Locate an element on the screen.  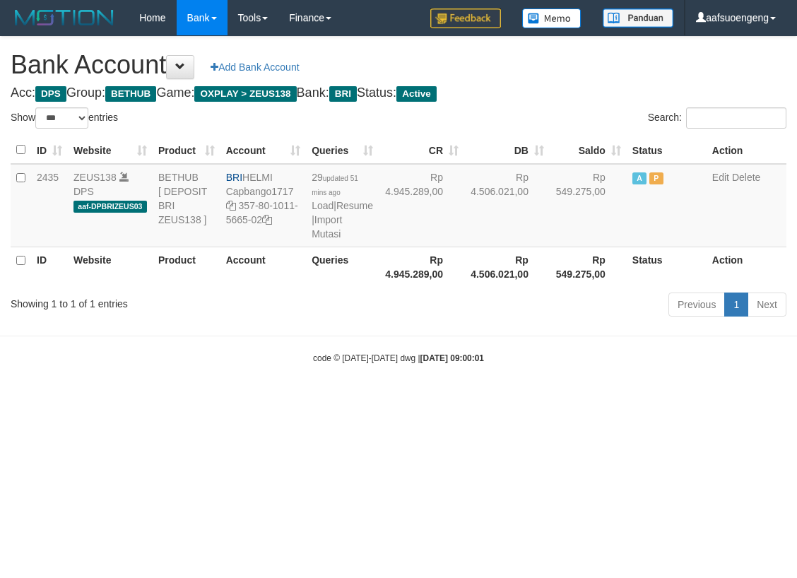
th: Product: activate to sort column ascending is located at coordinates (187, 150).